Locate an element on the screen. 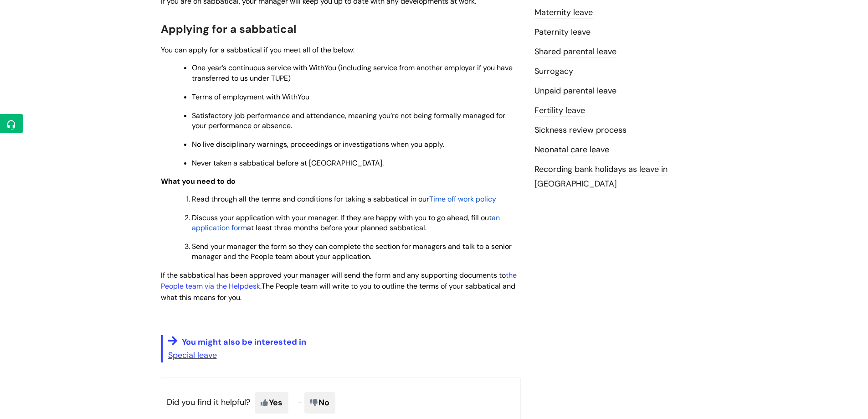 The height and width of the screenshot is (419, 868). span: Time off work policy is located at coordinates (462, 198).